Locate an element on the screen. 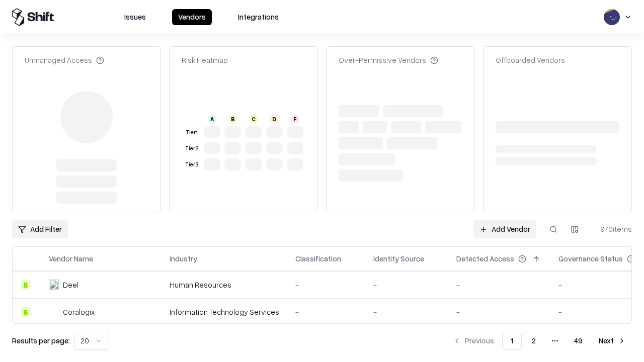 This screenshot has height=362, width=644. div: D is located at coordinates (274, 119).